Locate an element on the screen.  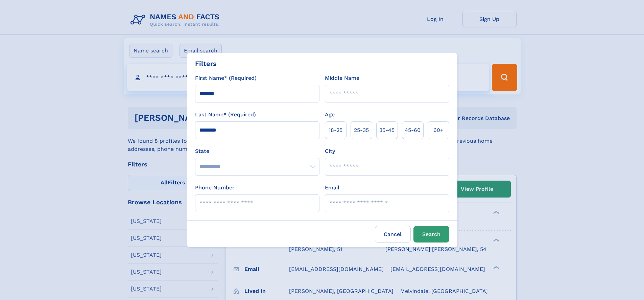
span: 45‑60 is located at coordinates (412, 130).